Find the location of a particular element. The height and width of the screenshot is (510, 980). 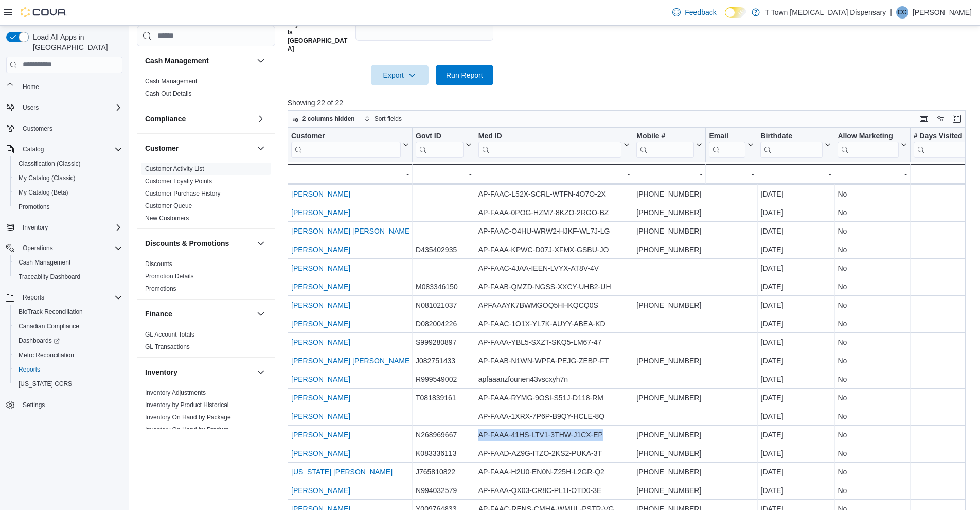

a: BioTrack Reconciliation is located at coordinates (51, 312).